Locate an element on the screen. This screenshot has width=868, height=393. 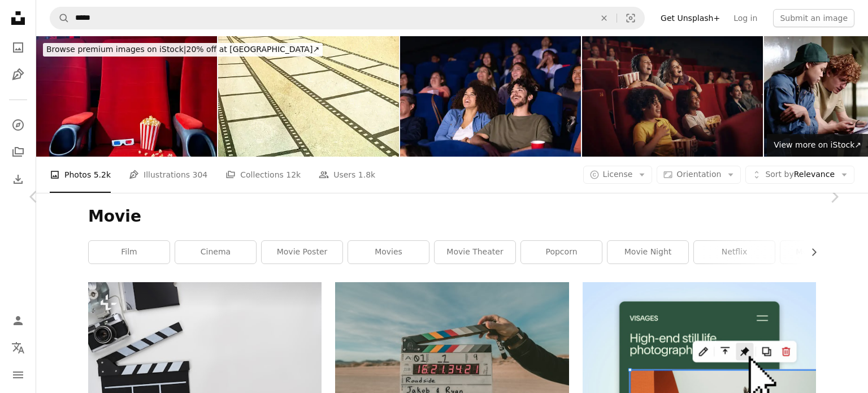
a: Collections 12k is located at coordinates (263, 175).